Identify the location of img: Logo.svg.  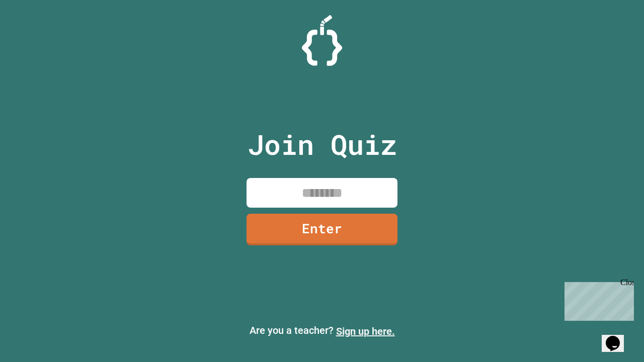
(322, 40).